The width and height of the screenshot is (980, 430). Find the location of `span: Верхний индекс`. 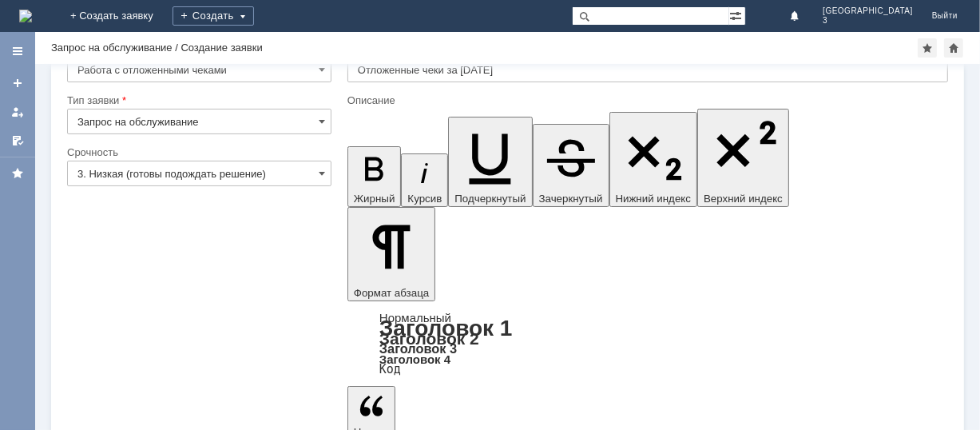

span: Верхний индекс is located at coordinates (743, 198).